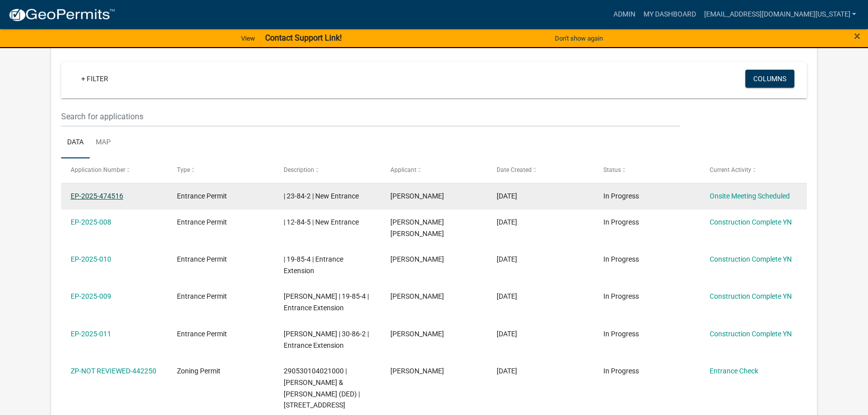  Describe the element at coordinates (95, 79) in the screenshot. I see `a: + Filter` at that location.